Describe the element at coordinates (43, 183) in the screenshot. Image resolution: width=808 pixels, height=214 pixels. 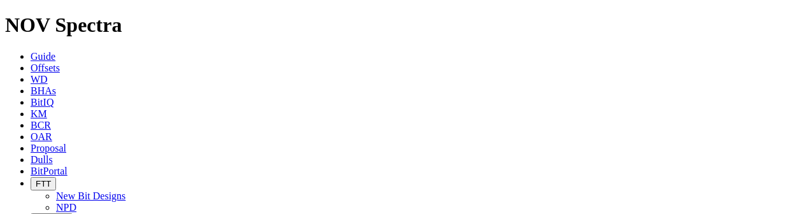
I see `span: FTT` at that location.